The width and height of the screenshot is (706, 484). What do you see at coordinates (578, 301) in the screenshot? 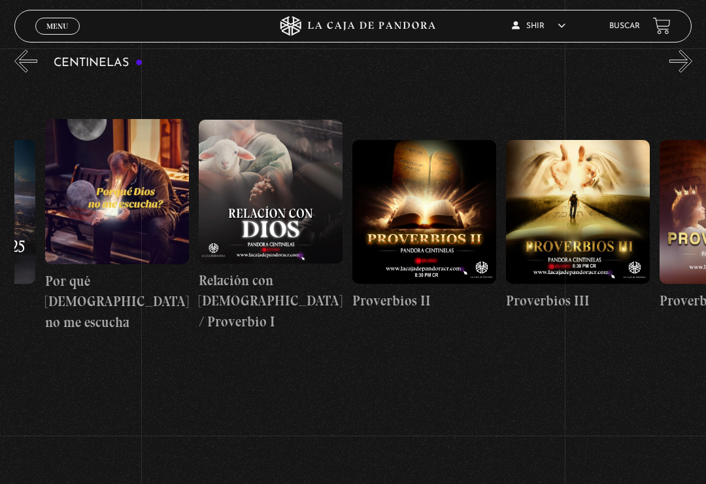
I see `h4: Proverbios III` at bounding box center [578, 301].